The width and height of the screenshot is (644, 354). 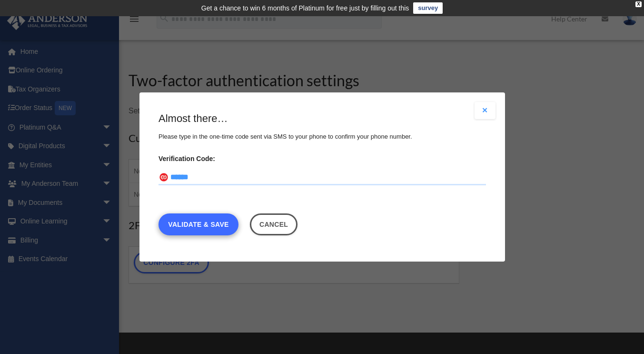 What do you see at coordinates (485, 111) in the screenshot?
I see `button: Close modal` at bounding box center [485, 111].